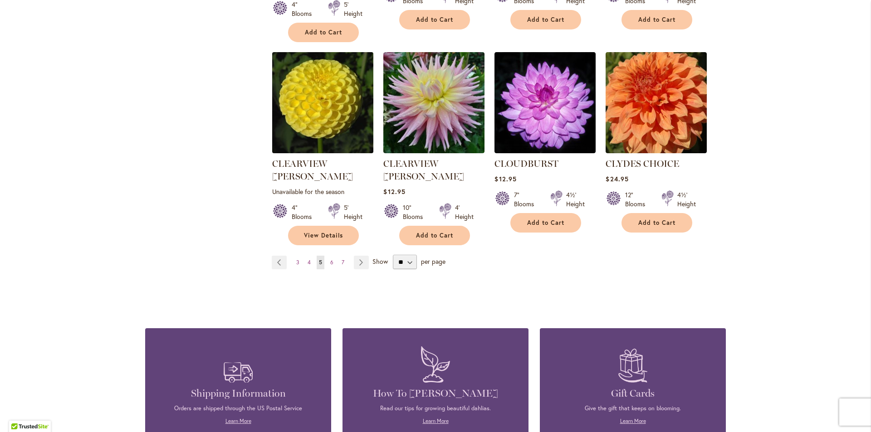 This screenshot has width=871, height=432. Describe the element at coordinates (320, 262) in the screenshot. I see `span: 5` at that location.